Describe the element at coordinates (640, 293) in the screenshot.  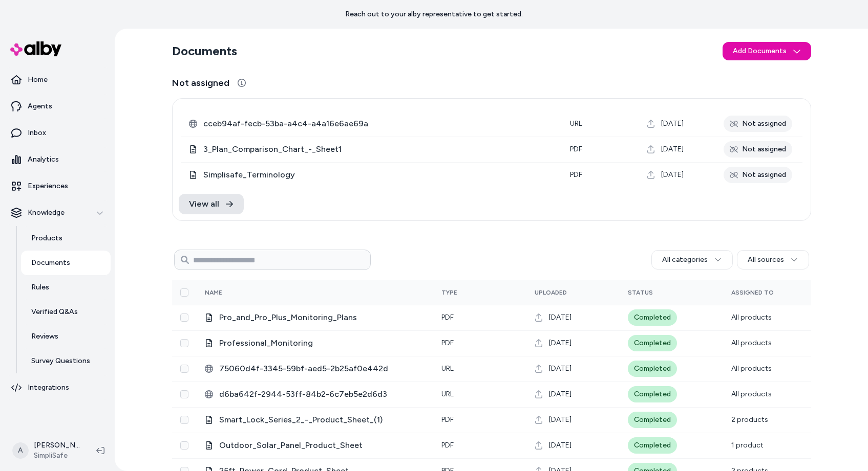
I see `span: Status` at that location.